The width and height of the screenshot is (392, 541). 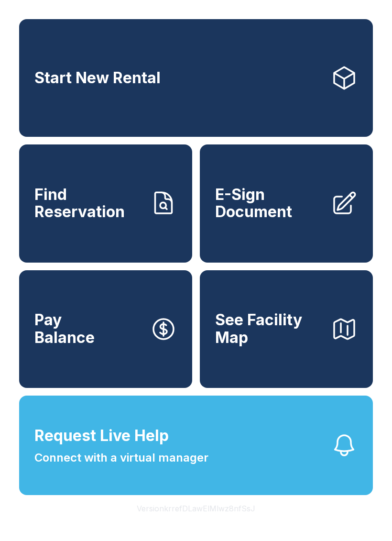 I want to click on button: Request Live HelpConnect with a virtual manager, so click(x=196, y=446).